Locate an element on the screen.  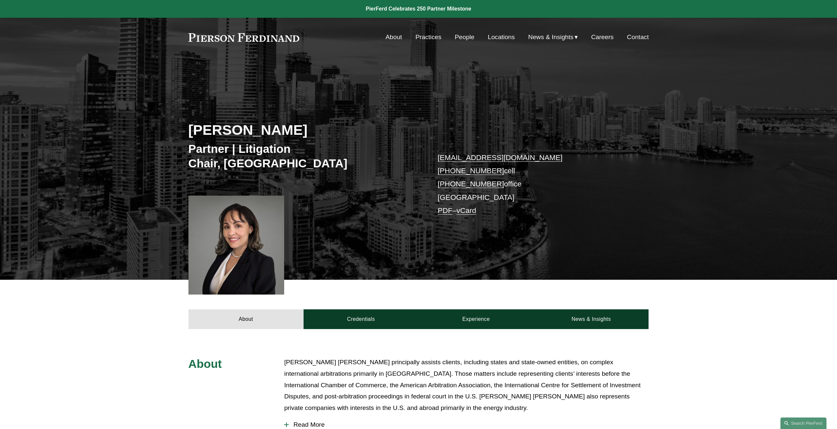
a: Experience is located at coordinates (476, 319).